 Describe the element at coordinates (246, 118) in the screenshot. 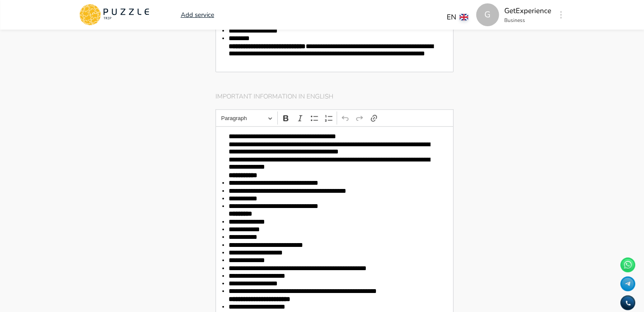

I see `button: Heading` at that location.